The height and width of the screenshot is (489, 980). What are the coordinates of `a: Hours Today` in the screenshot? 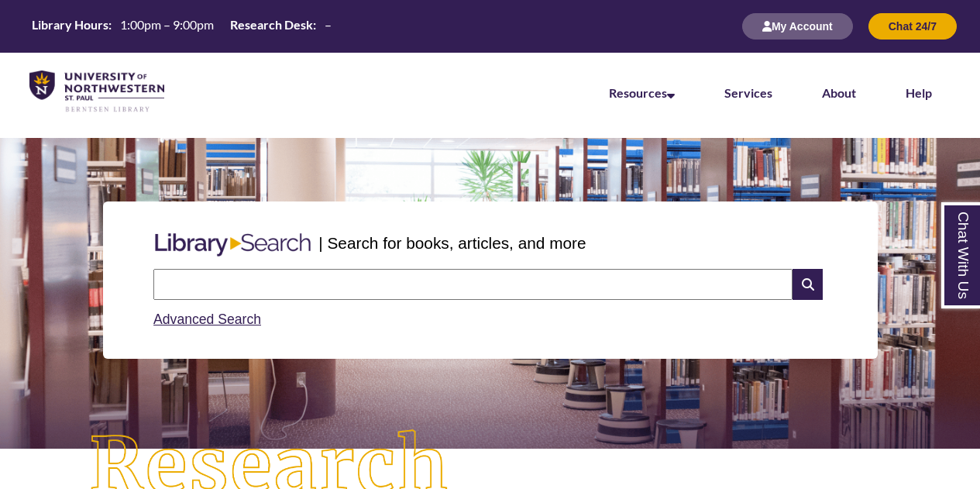 It's located at (181, 26).